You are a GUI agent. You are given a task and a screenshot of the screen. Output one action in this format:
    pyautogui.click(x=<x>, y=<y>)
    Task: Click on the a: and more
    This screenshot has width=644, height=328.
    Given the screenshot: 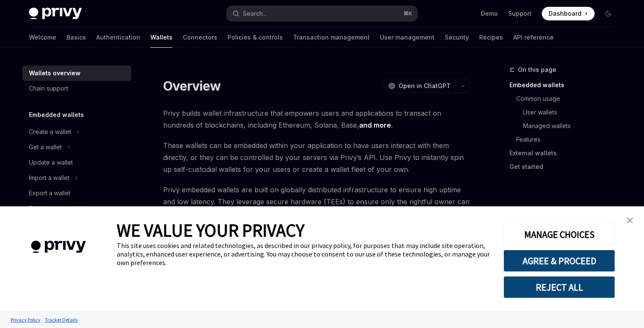 What is the action you would take?
    pyautogui.click(x=375, y=125)
    